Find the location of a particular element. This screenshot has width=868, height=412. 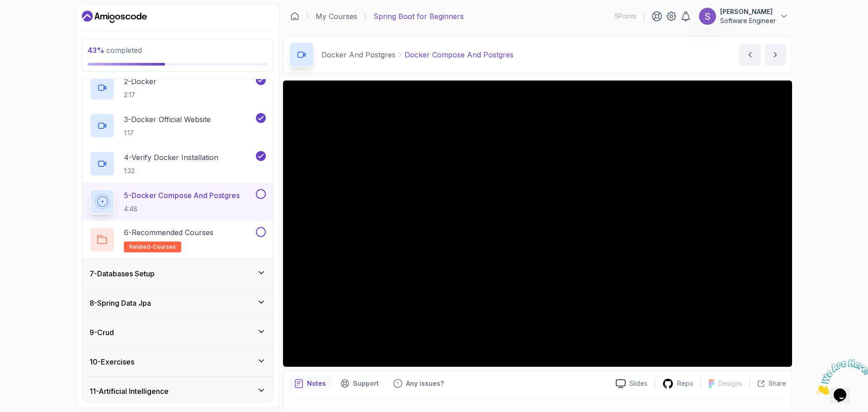

p: Support is located at coordinates (366, 383).